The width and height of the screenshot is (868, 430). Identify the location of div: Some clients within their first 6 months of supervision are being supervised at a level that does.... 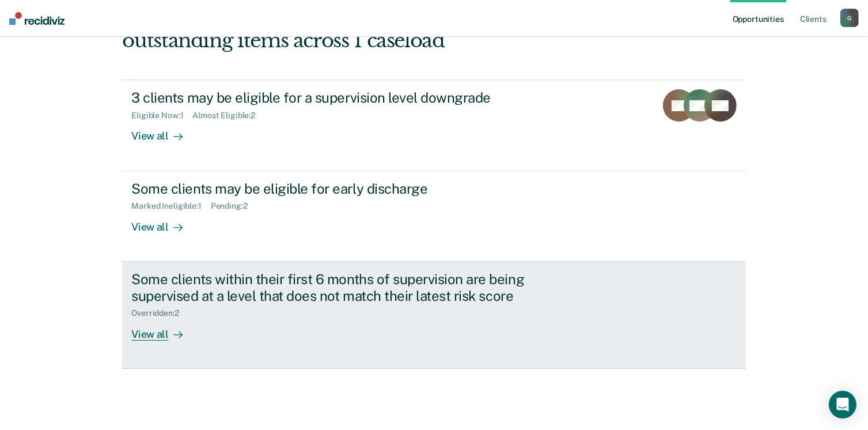
(333, 287).